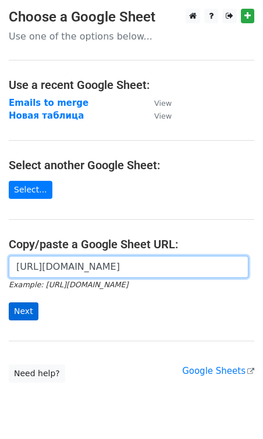 This screenshot has height=439, width=263. What do you see at coordinates (46, 116) in the screenshot?
I see `a: Новая таблица` at bounding box center [46, 116].